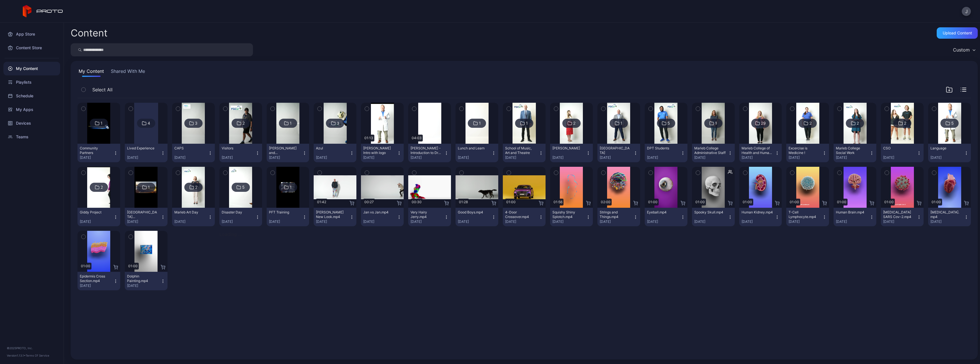 The image size is (980, 364). I want to click on div: Marieb College Social Work, so click(852, 150).